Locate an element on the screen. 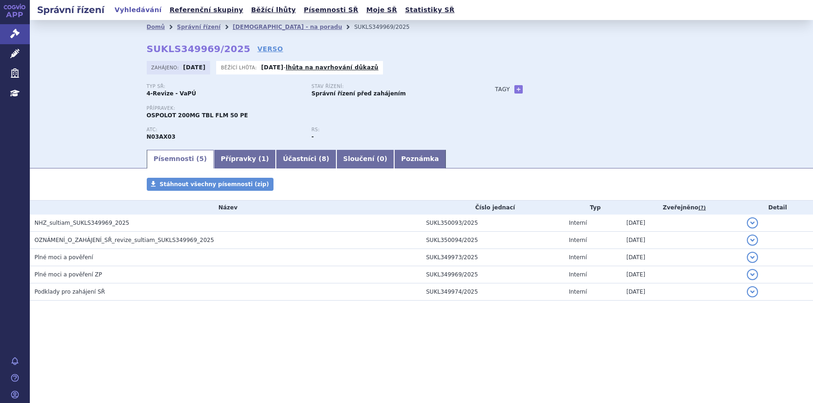  td: SUKL349974/2025 is located at coordinates (493, 292).